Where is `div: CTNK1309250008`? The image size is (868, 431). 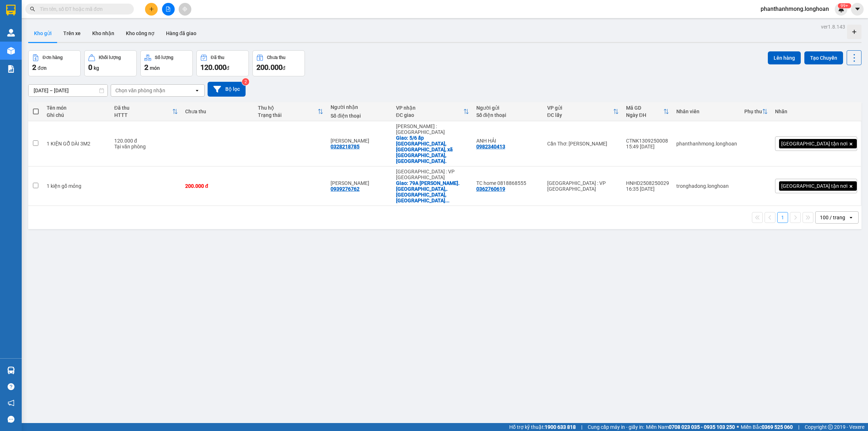 div: CTNK1309250008 is located at coordinates (647, 141).